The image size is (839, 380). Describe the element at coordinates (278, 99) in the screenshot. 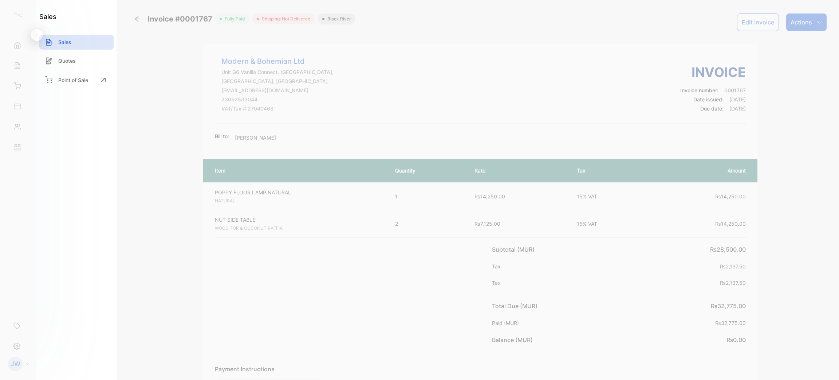

I see `p: 23052533044` at that location.